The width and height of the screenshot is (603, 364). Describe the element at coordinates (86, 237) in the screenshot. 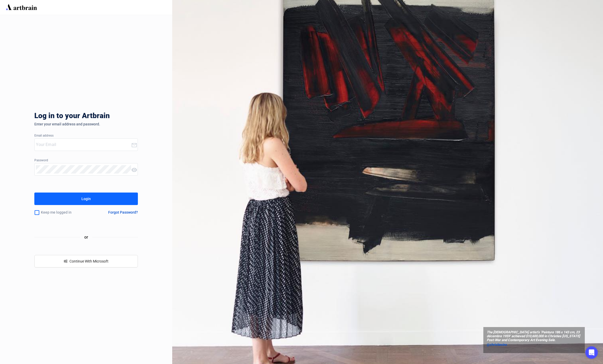

I see `span: or` at that location.